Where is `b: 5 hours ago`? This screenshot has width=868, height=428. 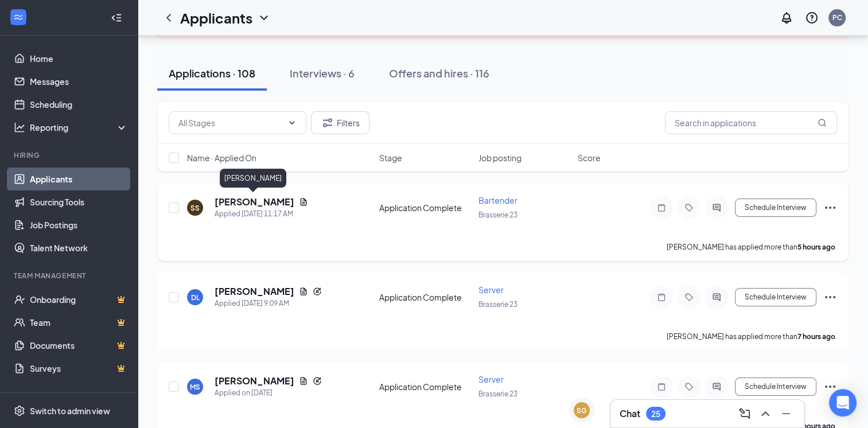
b: 5 hours ago is located at coordinates (816, 247).